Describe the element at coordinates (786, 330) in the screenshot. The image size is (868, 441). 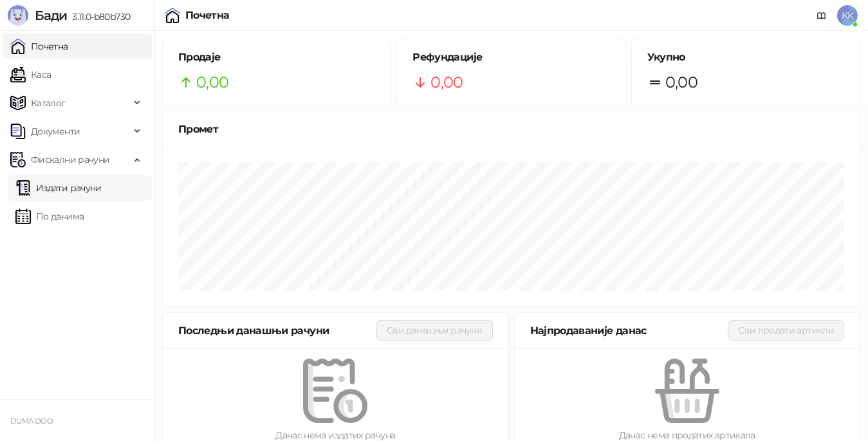
I see `button: Сви продати артикли` at that location.